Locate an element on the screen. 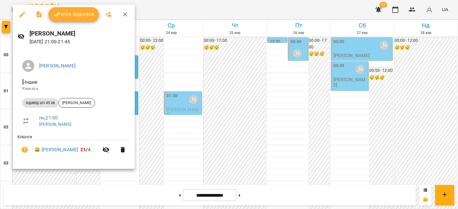 The width and height of the screenshot is (458, 209). span: індивід шч 45 хв is located at coordinates (40, 103).